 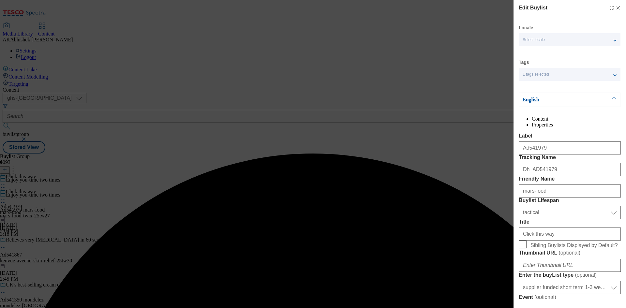 I want to click on label: Thumbnail URL, so click(x=570, y=253).